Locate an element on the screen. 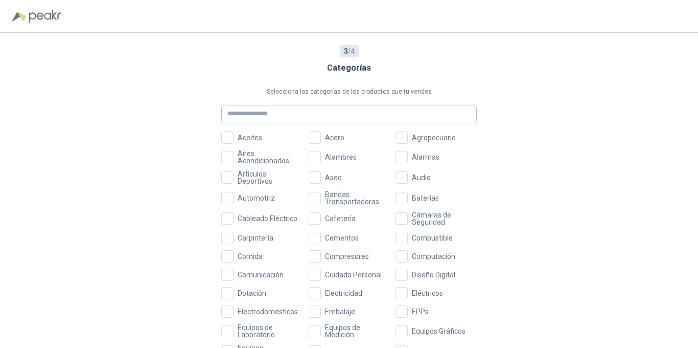  span: Electrodomésticos is located at coordinates (268, 311).